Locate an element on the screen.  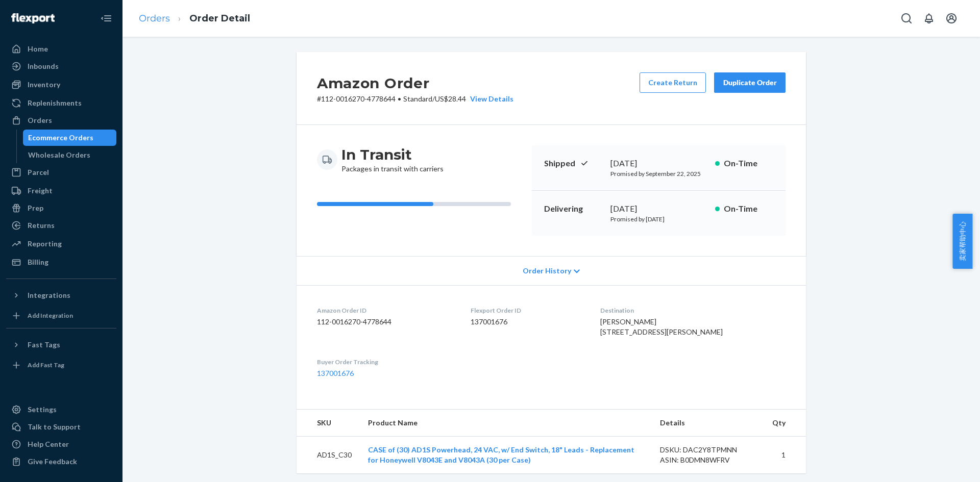
button: Close Navigation is located at coordinates (106, 18).